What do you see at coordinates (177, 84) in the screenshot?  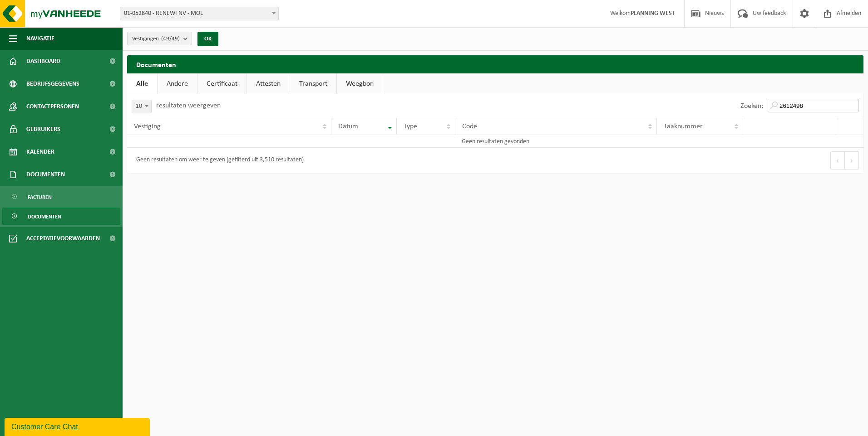 I see `a: Andere` at bounding box center [177, 84].